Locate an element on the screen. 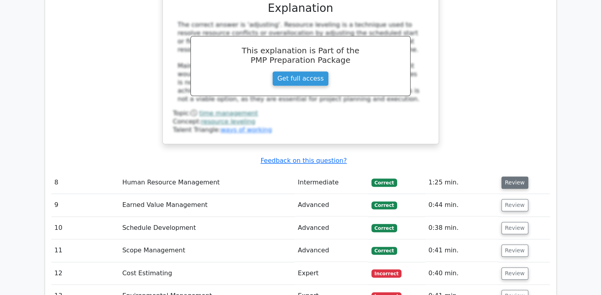 The height and width of the screenshot is (295, 601). td: Expert is located at coordinates (332, 273).